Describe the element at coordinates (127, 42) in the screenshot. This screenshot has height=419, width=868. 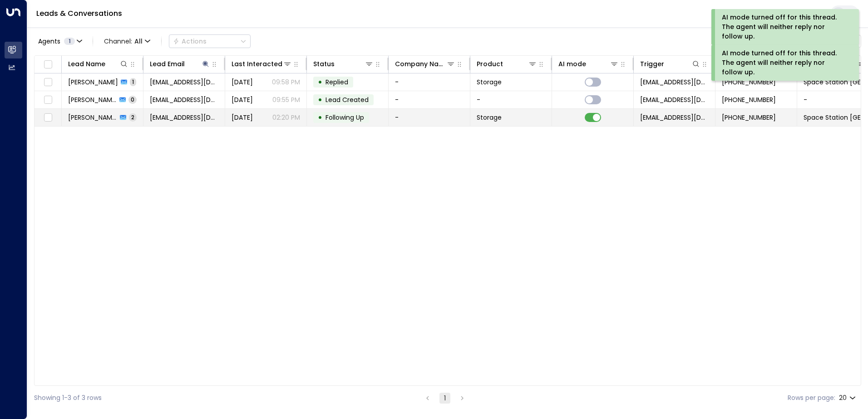
I see `span: Channel:` at that location.